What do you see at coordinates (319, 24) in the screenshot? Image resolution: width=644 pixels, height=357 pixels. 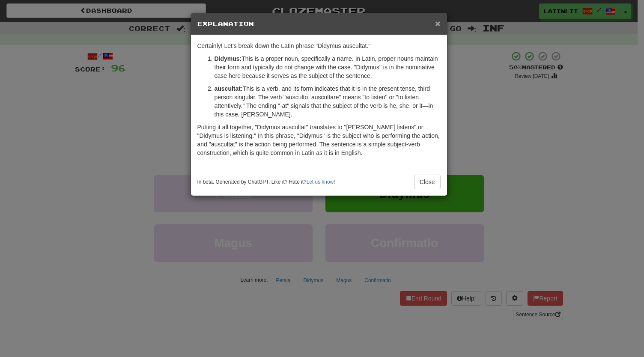 I see `h5: Explanation` at bounding box center [319, 24].